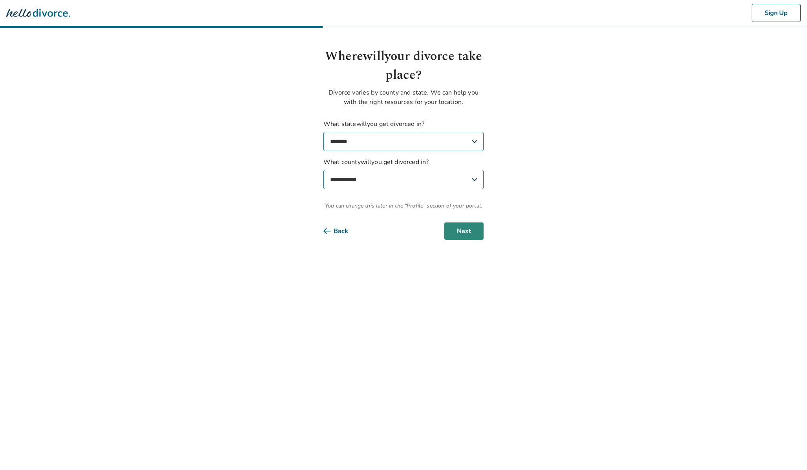  What do you see at coordinates (776, 13) in the screenshot?
I see `button: Sign Up` at bounding box center [776, 13].